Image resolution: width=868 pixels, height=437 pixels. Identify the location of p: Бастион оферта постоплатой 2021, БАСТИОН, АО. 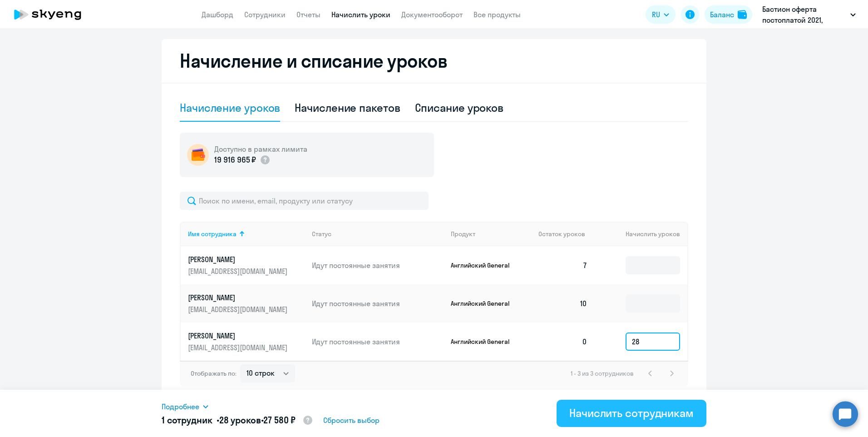
(804, 14).